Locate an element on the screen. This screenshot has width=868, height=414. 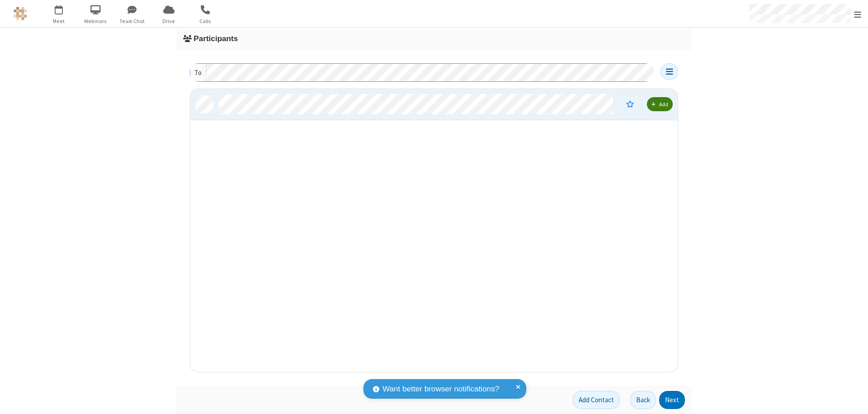
span: Calls is located at coordinates (205, 21).